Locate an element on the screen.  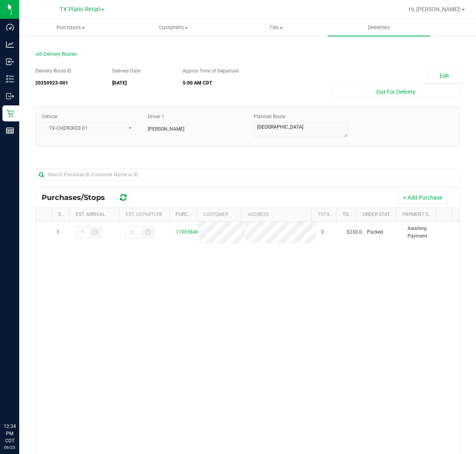
label: Vehicle is located at coordinates (49, 117).